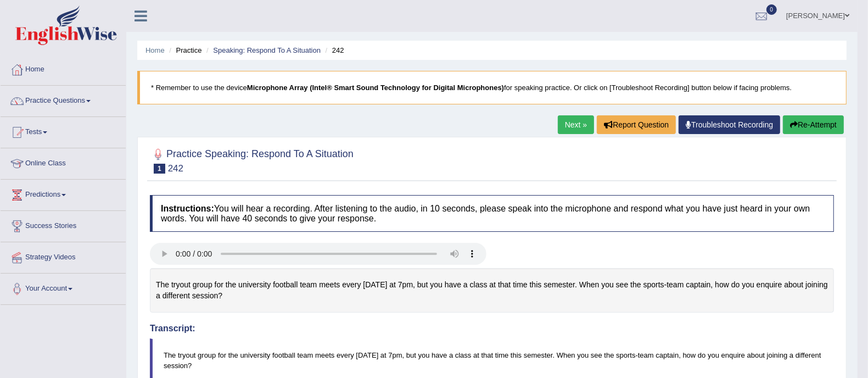 The height and width of the screenshot is (378, 868). Describe the element at coordinates (492, 87) in the screenshot. I see `blockquote: * Remember to use the device for speaking practice. Or click on [Troubleshoot Recording] button b...` at that location.